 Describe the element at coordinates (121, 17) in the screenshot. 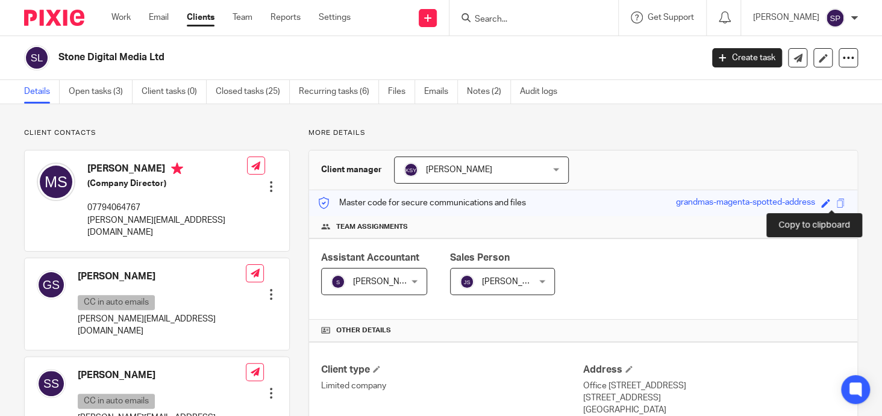

I see `a: Work` at that location.